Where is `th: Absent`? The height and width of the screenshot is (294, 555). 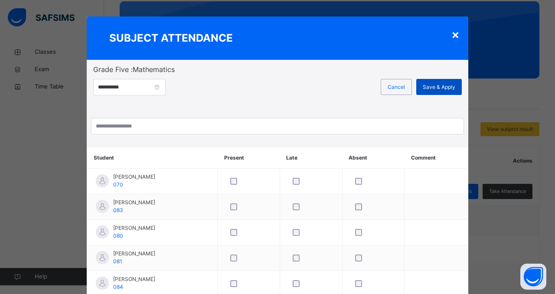
th: Absent is located at coordinates (373, 158).